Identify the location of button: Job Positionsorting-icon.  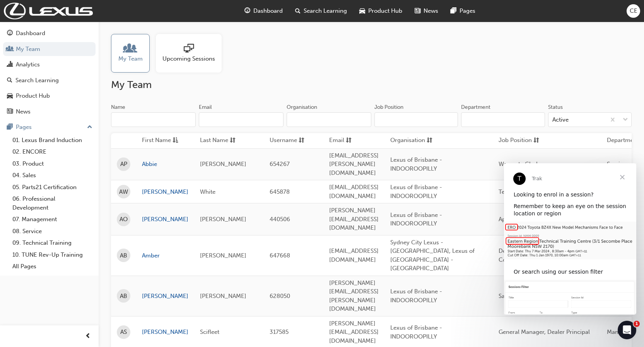
(520, 141).